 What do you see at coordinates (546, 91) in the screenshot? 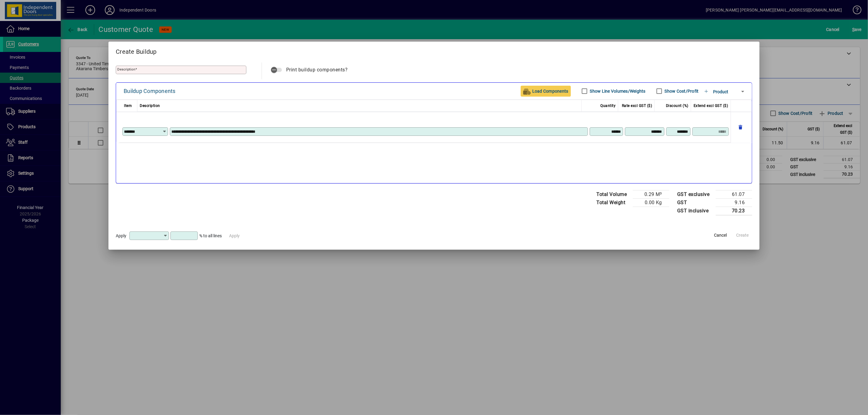
I see `span: Load Components` at bounding box center [546, 91].